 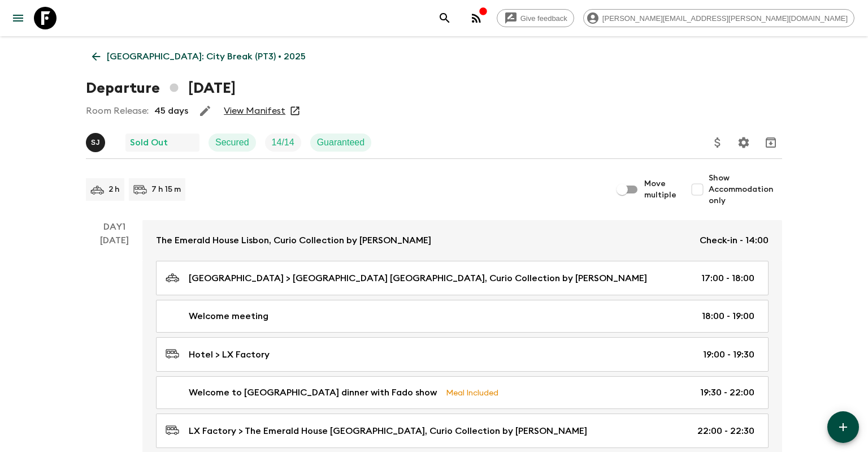 I want to click on p: Guaranteed, so click(x=341, y=143).